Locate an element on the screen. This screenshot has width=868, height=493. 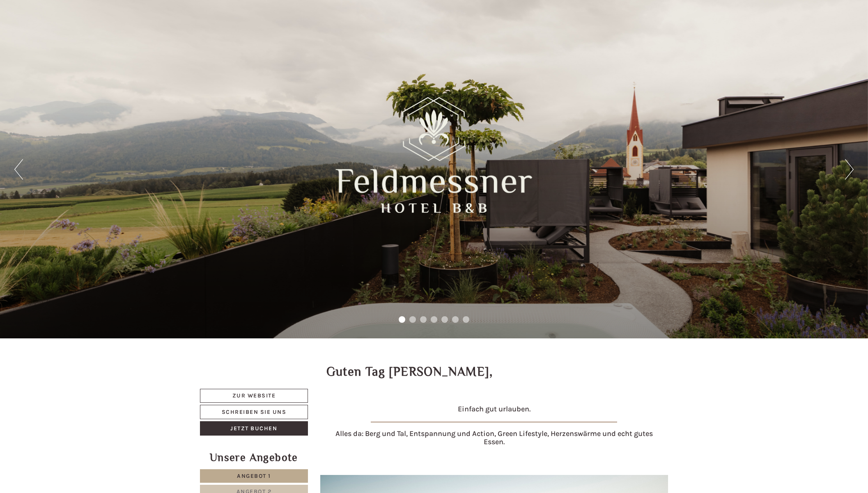
a: Schreiben Sie uns is located at coordinates (254, 412).